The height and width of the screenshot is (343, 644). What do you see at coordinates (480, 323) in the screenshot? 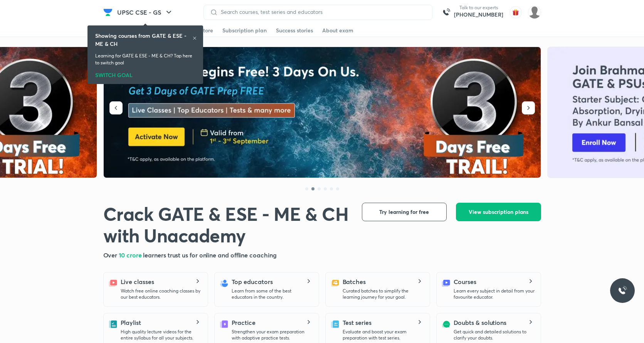
I see `h5: Doubts & solutions` at bounding box center [480, 323].